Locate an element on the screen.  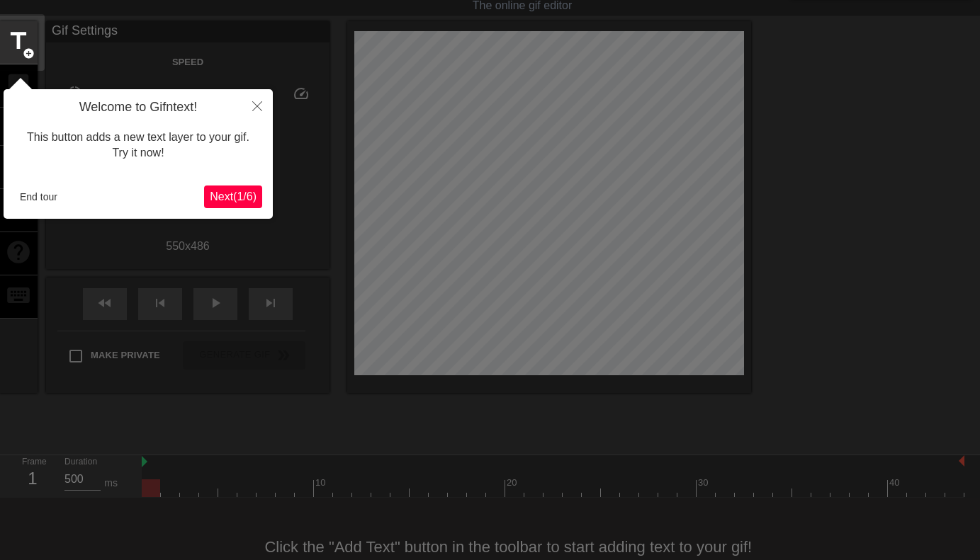
div: This button adds a new text layer to your gif. Try it now! is located at coordinates (138, 145).